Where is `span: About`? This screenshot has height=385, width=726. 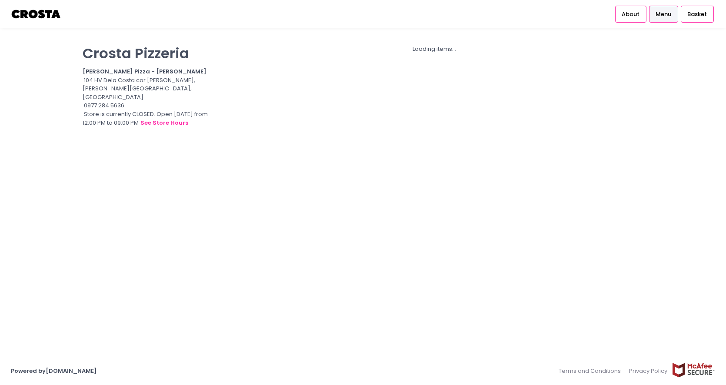 span: About is located at coordinates (630, 14).